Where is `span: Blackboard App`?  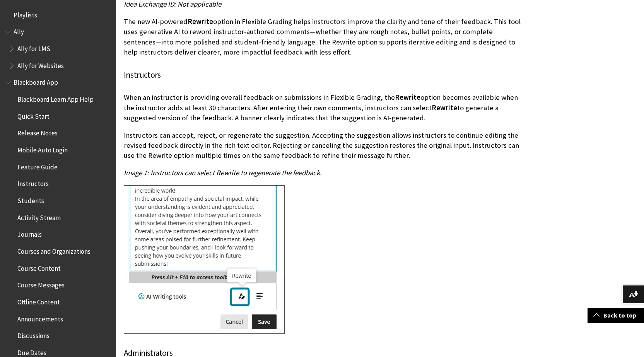 span: Blackboard App is located at coordinates (36, 81).